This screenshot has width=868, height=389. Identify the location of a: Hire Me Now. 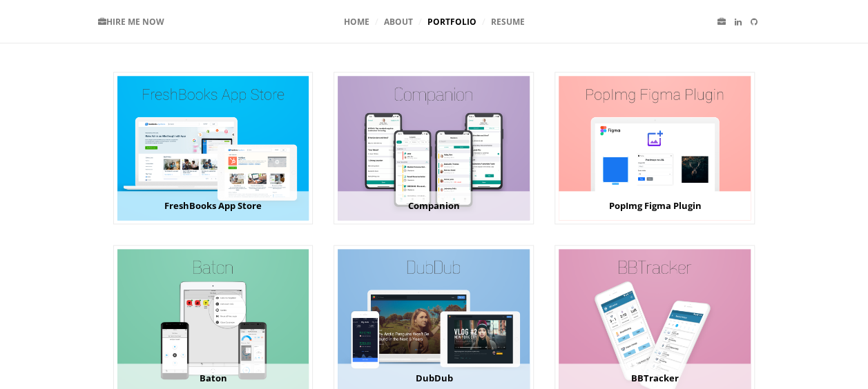
(131, 21).